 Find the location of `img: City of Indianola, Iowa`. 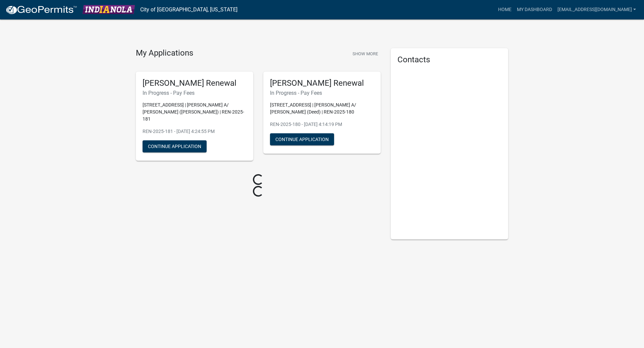

img: City of Indianola, Iowa is located at coordinates (109, 9).